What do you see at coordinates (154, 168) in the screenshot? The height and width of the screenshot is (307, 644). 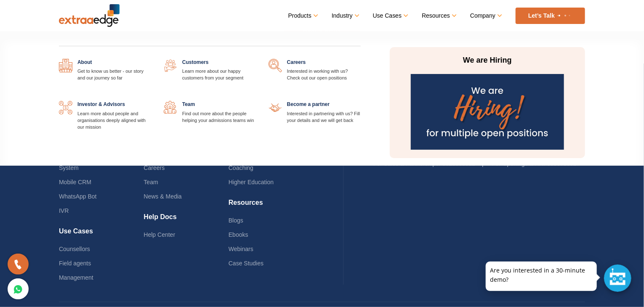 I see `a: Careers` at bounding box center [154, 168].